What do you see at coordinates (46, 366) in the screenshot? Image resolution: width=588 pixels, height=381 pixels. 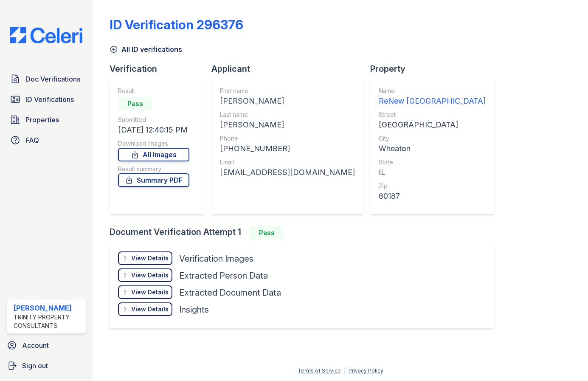 I see `button: Sign out` at bounding box center [46, 366].